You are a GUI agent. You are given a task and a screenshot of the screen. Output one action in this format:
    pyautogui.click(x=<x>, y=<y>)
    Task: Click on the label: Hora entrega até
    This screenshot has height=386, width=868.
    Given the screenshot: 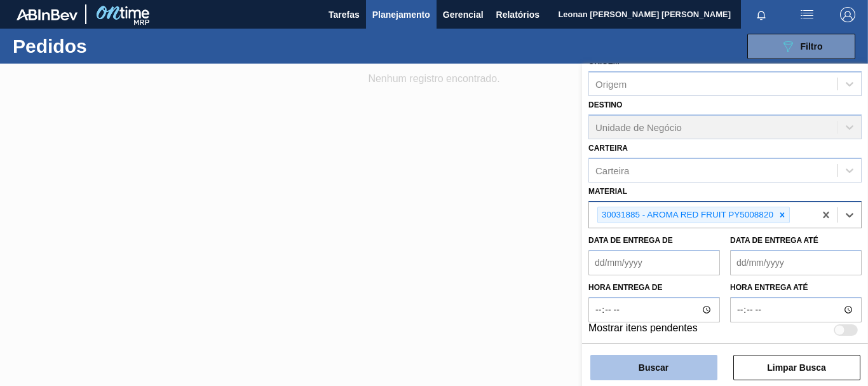 What is the action you would take?
    pyautogui.click(x=795, y=287)
    